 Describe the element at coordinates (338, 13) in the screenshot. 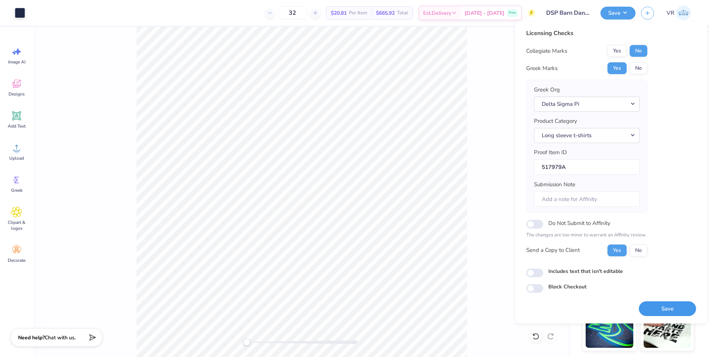

I see `span: $20.81` at that location.